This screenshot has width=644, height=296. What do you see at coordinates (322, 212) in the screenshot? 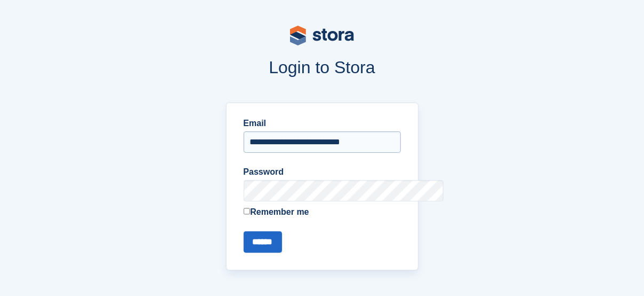
I see `label: Remember me` at bounding box center [322, 212].